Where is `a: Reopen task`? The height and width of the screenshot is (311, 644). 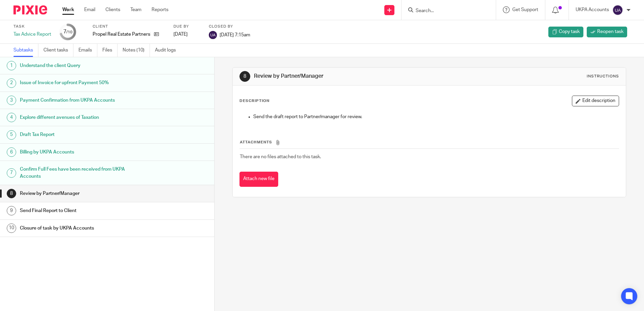 a: Reopen task is located at coordinates (607, 32).